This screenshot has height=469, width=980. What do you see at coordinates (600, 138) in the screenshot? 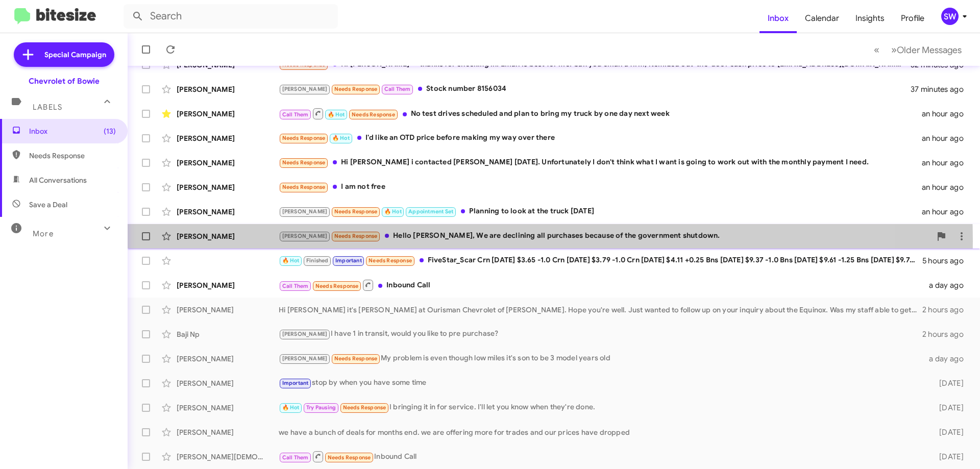
I see `div: I'd like an OTD price before making my way over there` at bounding box center [600, 138].